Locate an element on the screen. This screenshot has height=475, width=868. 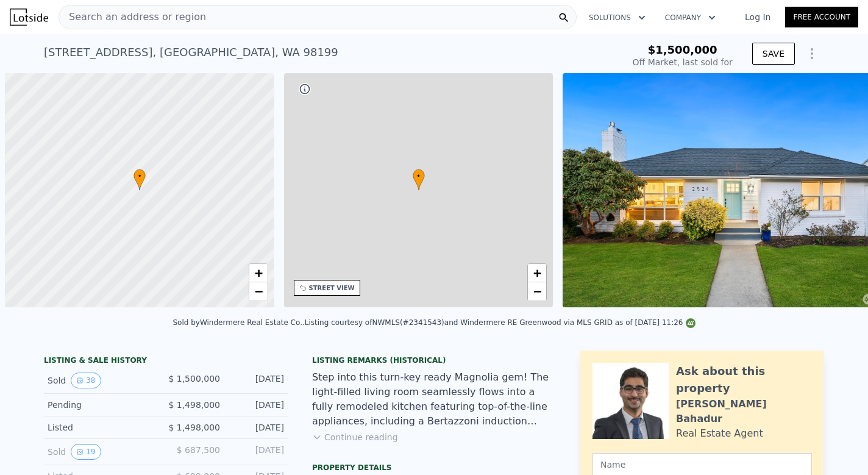
div: Listed is located at coordinates (101, 428).